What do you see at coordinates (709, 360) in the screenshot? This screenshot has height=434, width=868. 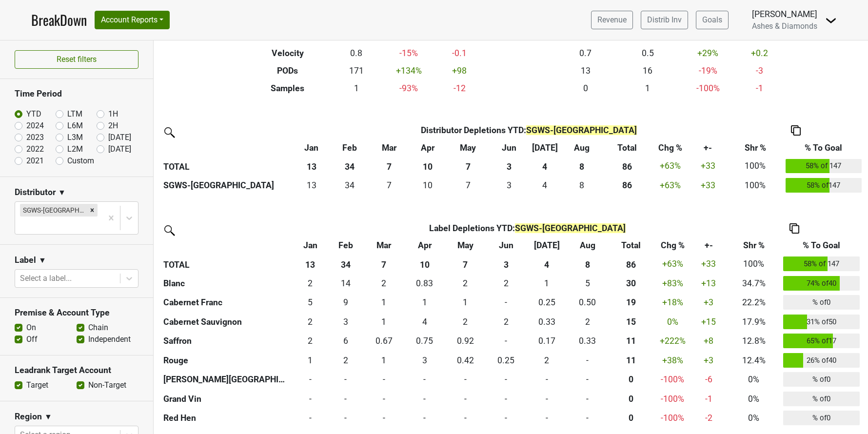 I see `div: +3` at bounding box center [709, 360].